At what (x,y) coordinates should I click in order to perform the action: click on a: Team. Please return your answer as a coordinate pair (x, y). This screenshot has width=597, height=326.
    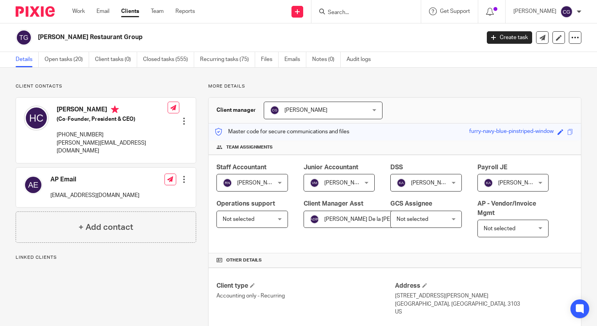
    Looking at the image, I should click on (157, 11).